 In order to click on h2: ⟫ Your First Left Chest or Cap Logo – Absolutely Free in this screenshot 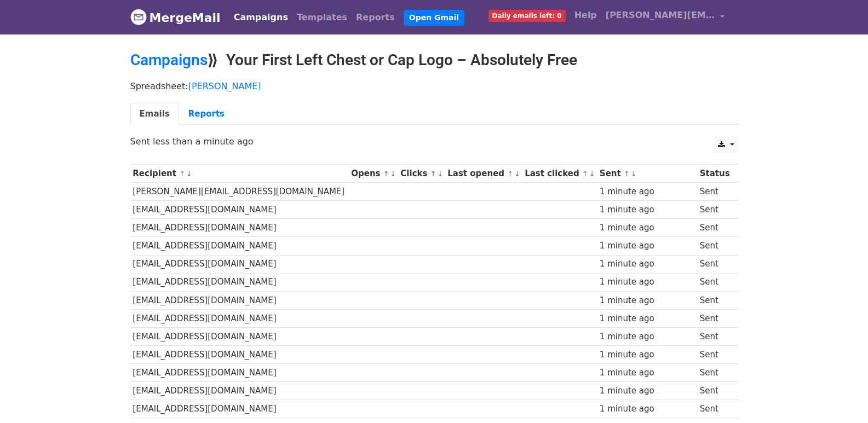, I will do `click(434, 60)`.